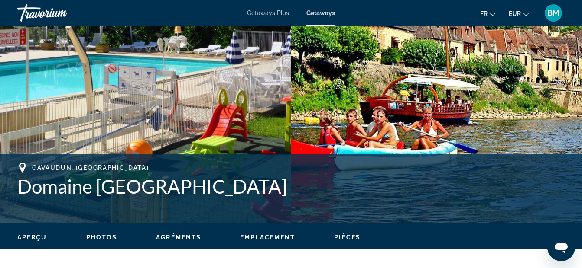  Describe the element at coordinates (61, 13) in the screenshot. I see `a: Travorium` at that location.